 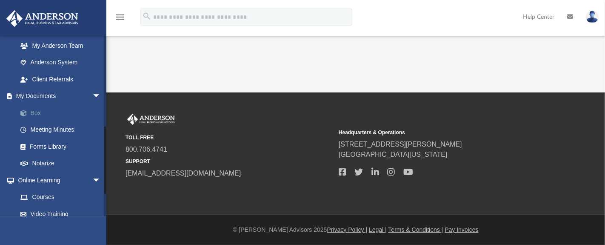 I want to click on a: Courses, so click(x=60, y=197).